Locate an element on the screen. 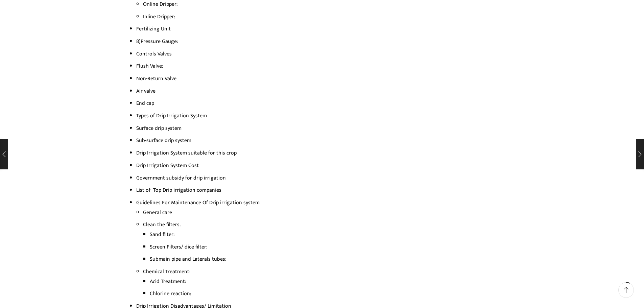  li: Flush Valve: is located at coordinates (325, 66).